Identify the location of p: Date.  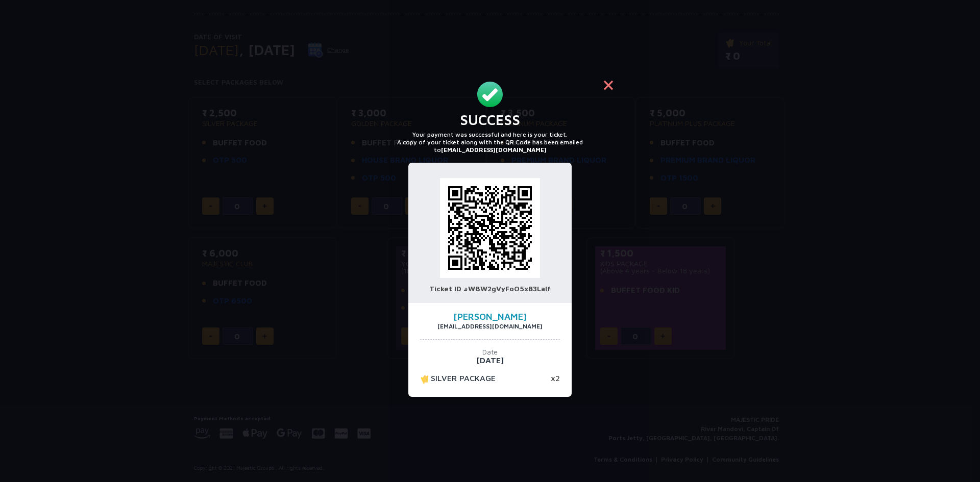
(490, 352).